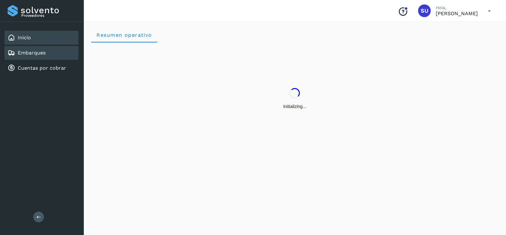 Image resolution: width=506 pixels, height=235 pixels. I want to click on span: Resumen operativo, so click(124, 35).